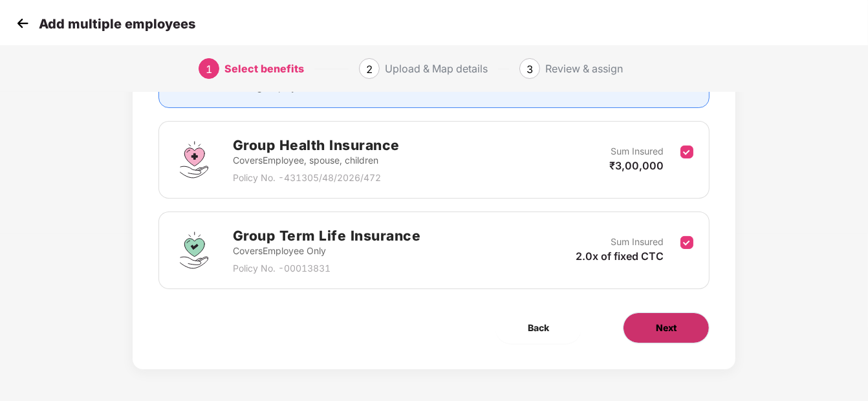  I want to click on div: Select benefits, so click(264, 69).